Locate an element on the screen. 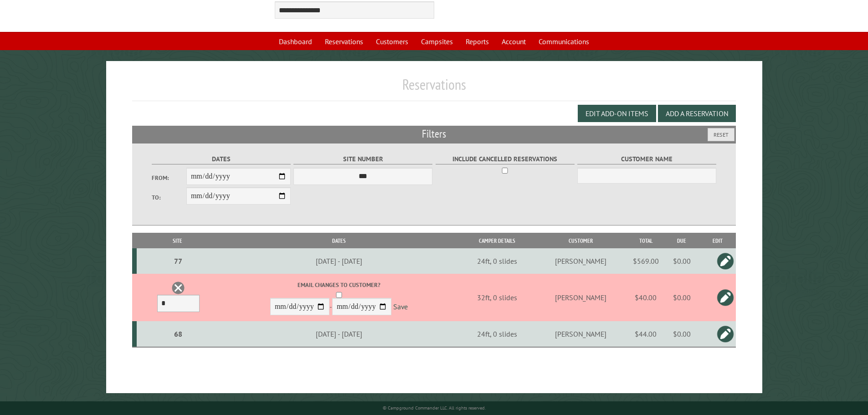  button: Reset is located at coordinates (721, 134).